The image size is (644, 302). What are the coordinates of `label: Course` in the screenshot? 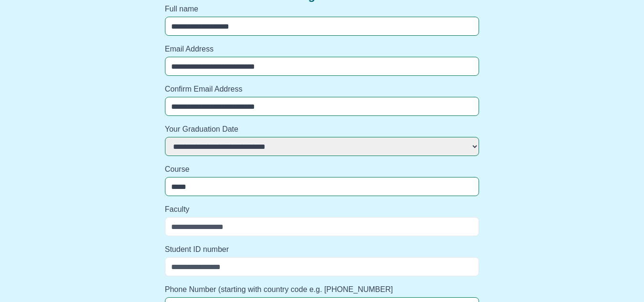 It's located at (322, 169).